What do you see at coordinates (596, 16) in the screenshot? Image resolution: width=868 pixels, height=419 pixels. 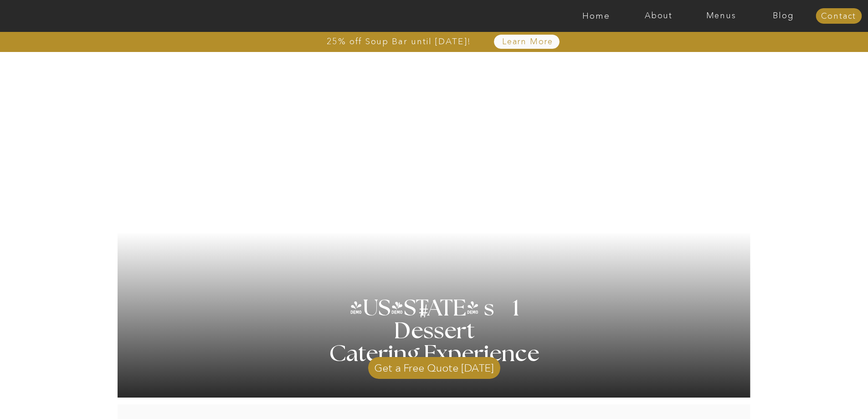 I see `a: Home` at bounding box center [596, 16].